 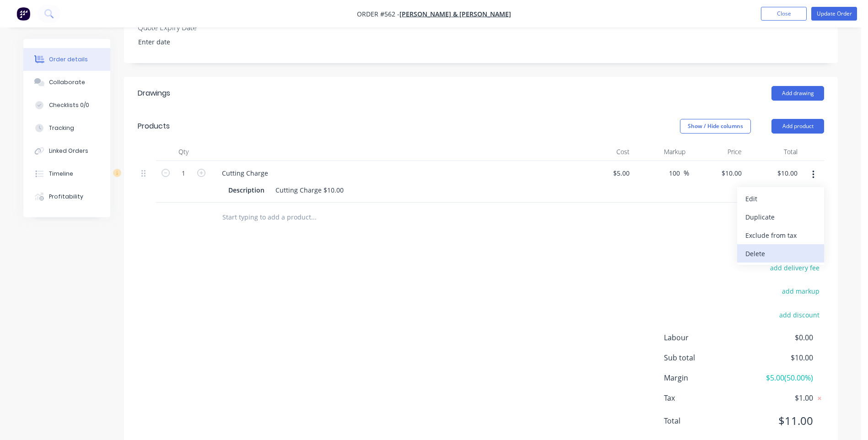 I want to click on button: Exclude from tax, so click(x=781, y=235).